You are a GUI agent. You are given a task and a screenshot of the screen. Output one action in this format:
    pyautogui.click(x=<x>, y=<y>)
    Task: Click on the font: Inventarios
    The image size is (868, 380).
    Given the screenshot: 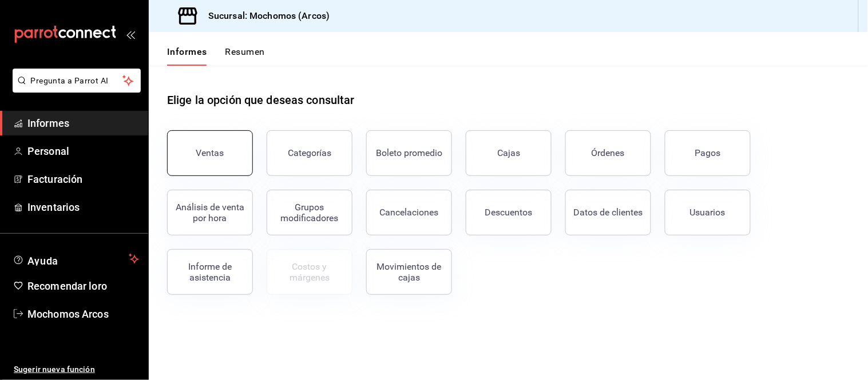 What is the action you would take?
    pyautogui.click(x=53, y=207)
    